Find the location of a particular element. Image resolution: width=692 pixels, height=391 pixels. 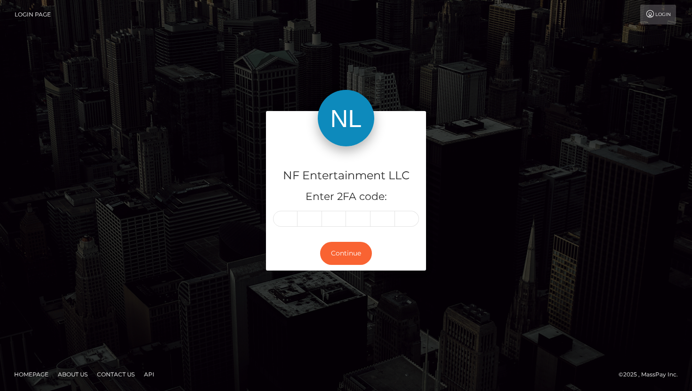

a: Login Page is located at coordinates (32, 15).